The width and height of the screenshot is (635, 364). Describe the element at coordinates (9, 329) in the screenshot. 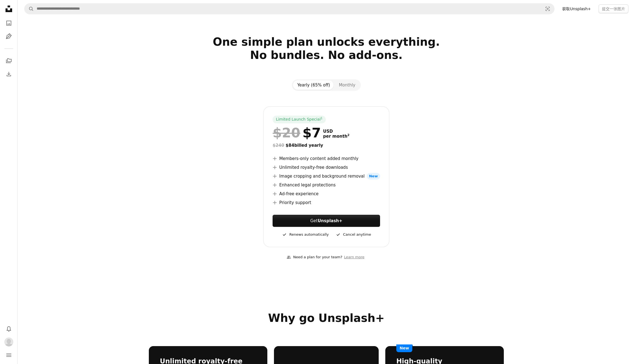

I see `button: 通知` at that location.